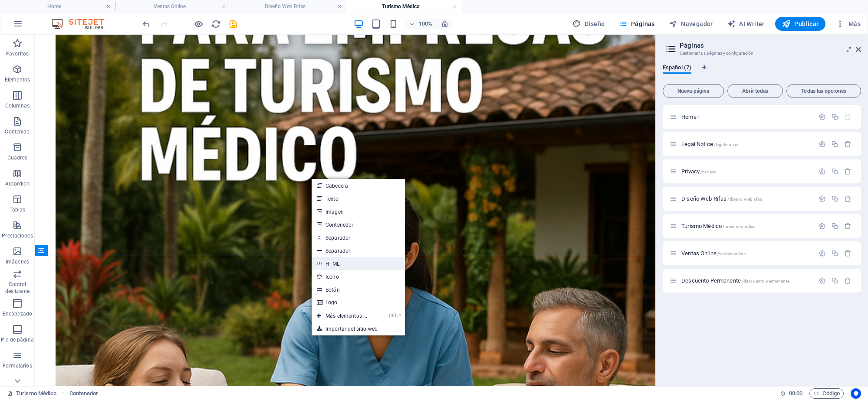  What do you see at coordinates (146, 24) in the screenshot?
I see `button: undo` at bounding box center [146, 24].